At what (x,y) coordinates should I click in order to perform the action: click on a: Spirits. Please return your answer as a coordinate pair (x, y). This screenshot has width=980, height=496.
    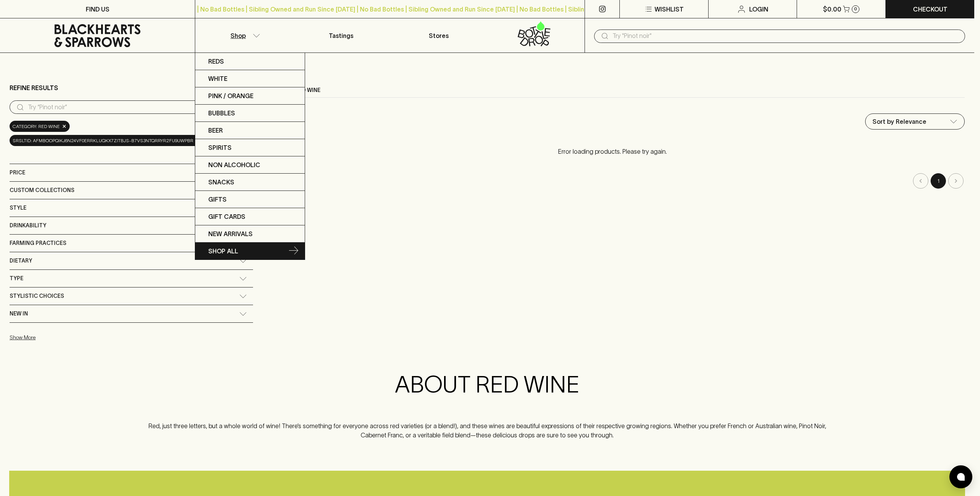
    Looking at the image, I should click on (250, 148).